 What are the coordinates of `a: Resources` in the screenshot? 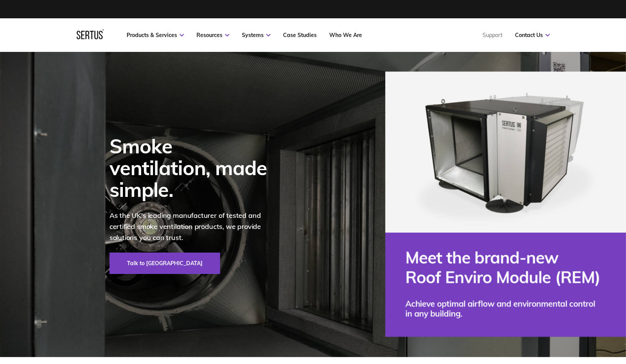 It's located at (213, 35).